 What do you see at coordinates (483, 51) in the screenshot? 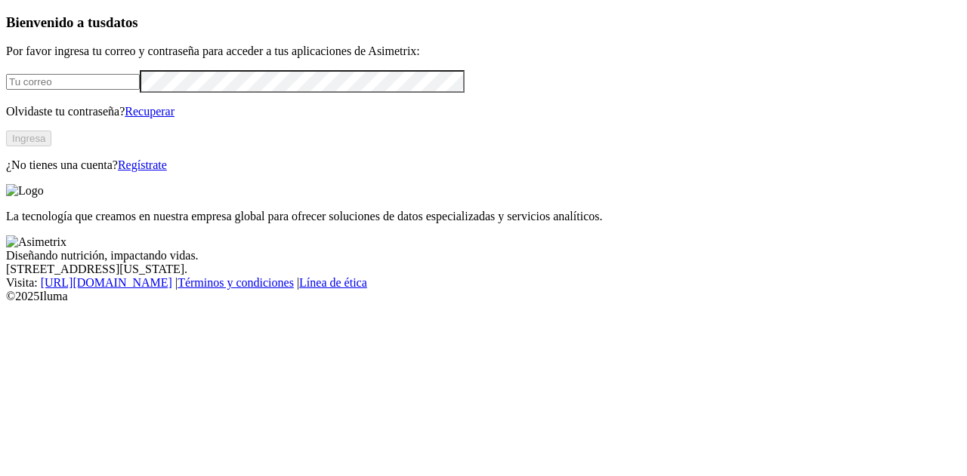
I see `p: Por favor ingresa tu correo y contraseña para acceder a tus aplicaciones de Asimetrix:` at bounding box center [483, 51].